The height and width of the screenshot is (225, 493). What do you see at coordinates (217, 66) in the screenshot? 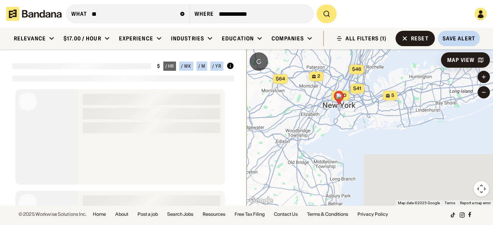
I see `div: / yr` at bounding box center [217, 66].